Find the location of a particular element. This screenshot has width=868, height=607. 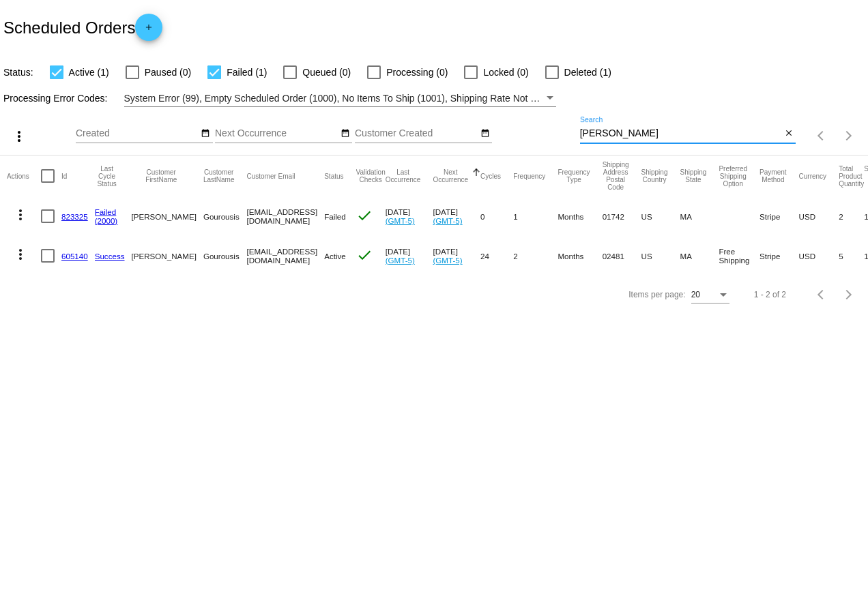

mat-header-cell: Actions is located at coordinates (24, 176).